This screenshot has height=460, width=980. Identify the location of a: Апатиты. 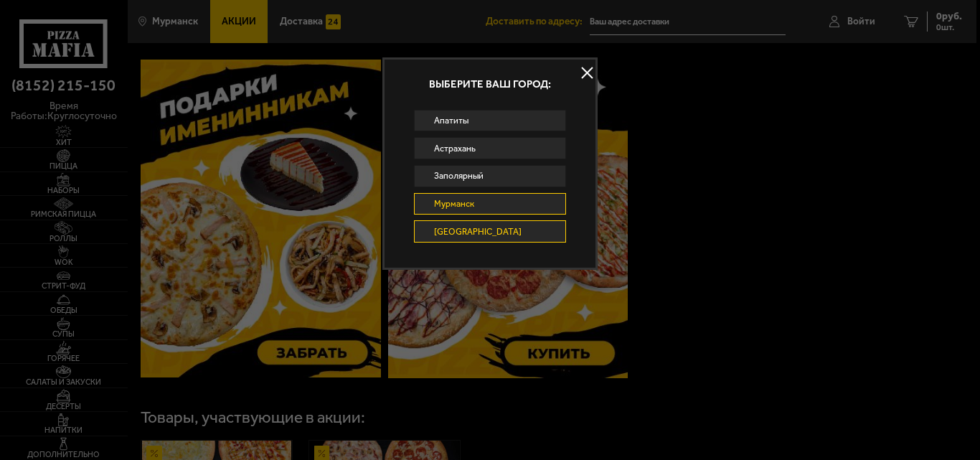
(490, 121).